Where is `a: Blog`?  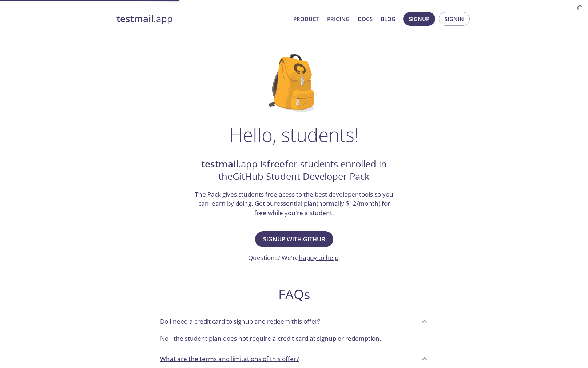 a: Blog is located at coordinates (388, 19).